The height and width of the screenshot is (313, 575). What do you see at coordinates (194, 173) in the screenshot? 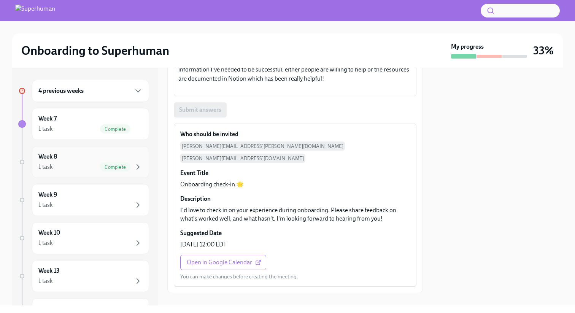
I see `h6: Event Title` at bounding box center [194, 173].